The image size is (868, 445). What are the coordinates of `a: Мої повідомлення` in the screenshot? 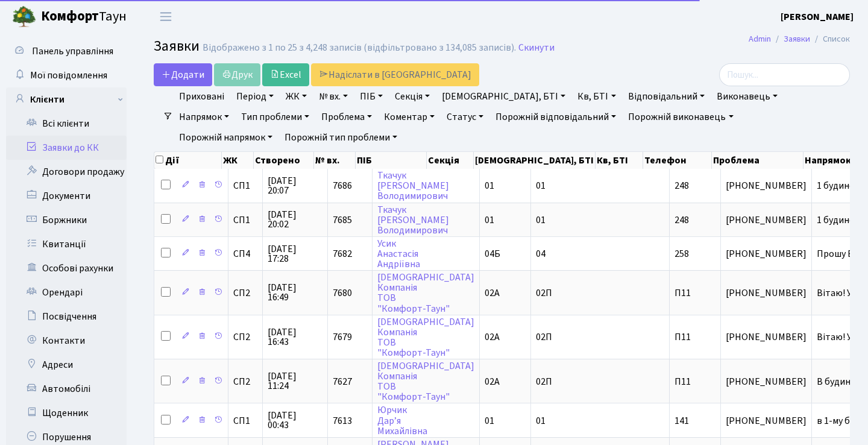 It's located at (66, 75).